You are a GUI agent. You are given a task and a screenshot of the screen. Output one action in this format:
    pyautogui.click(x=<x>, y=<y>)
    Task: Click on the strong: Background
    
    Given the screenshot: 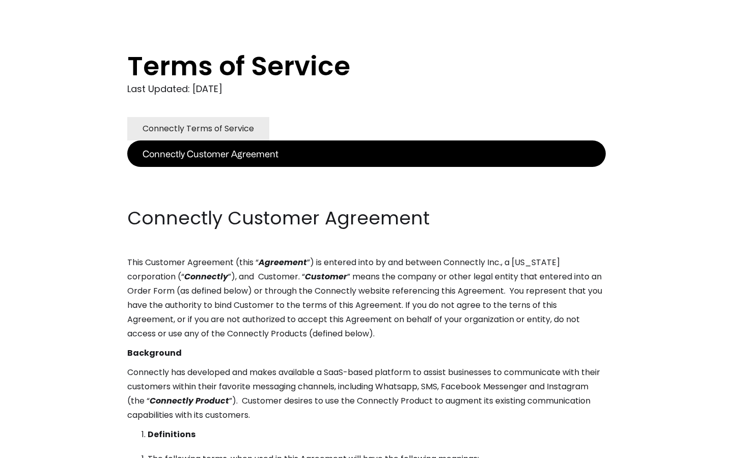 What is the action you would take?
    pyautogui.click(x=154, y=353)
    